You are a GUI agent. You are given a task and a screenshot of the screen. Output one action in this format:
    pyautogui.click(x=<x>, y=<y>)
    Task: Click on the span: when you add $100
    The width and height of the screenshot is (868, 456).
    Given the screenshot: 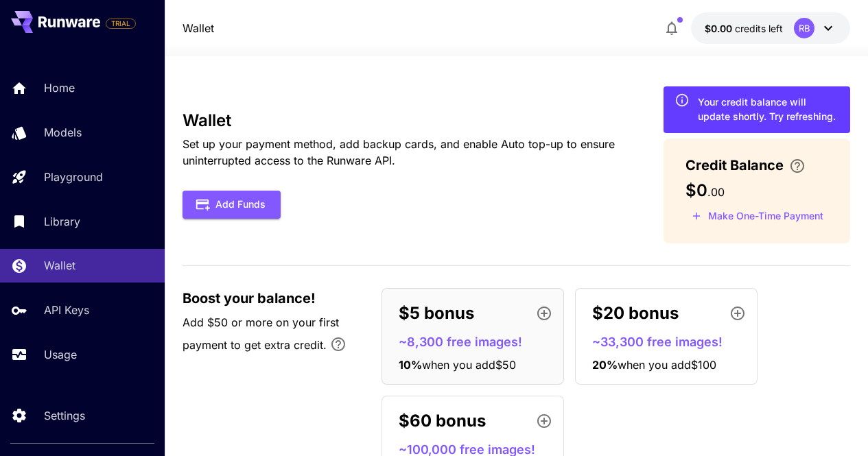 What is the action you would take?
    pyautogui.click(x=667, y=365)
    